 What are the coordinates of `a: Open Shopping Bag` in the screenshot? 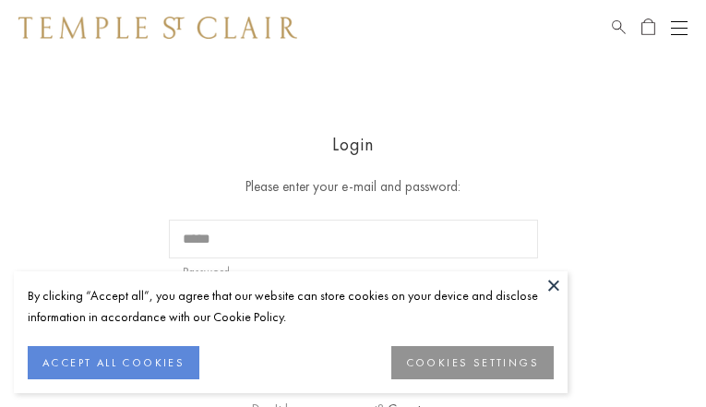 It's located at (648, 28).